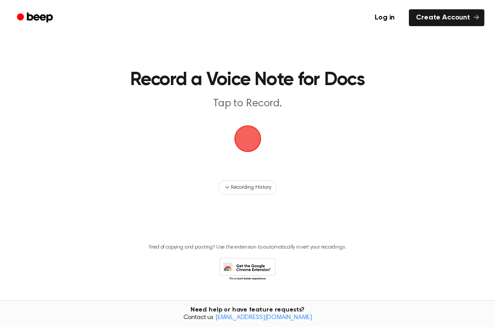  Describe the element at coordinates (248, 248) in the screenshot. I see `p: Tired of copying and pasting? Use the extension to automatically insert your recordings.` at that location.